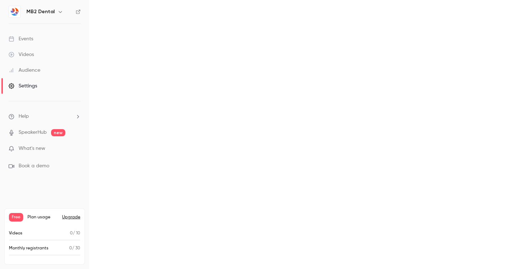  I want to click on div: Videos, so click(21, 55).